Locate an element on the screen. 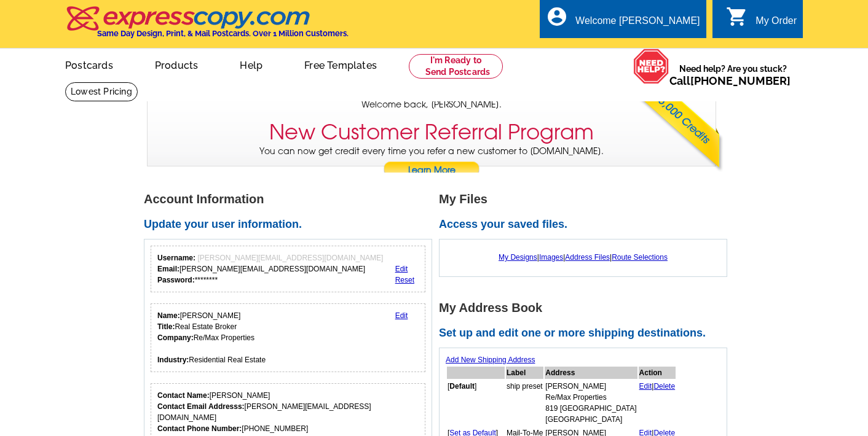  strong: Industry: is located at coordinates (173, 360).